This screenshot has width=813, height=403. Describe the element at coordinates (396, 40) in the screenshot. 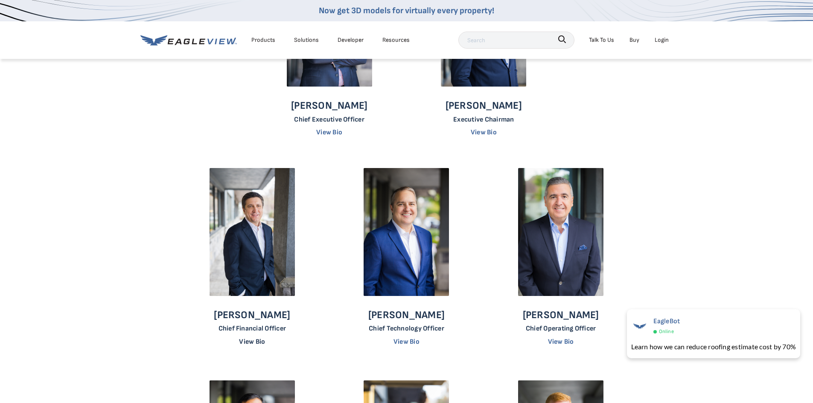

I see `div: Resources` at that location.